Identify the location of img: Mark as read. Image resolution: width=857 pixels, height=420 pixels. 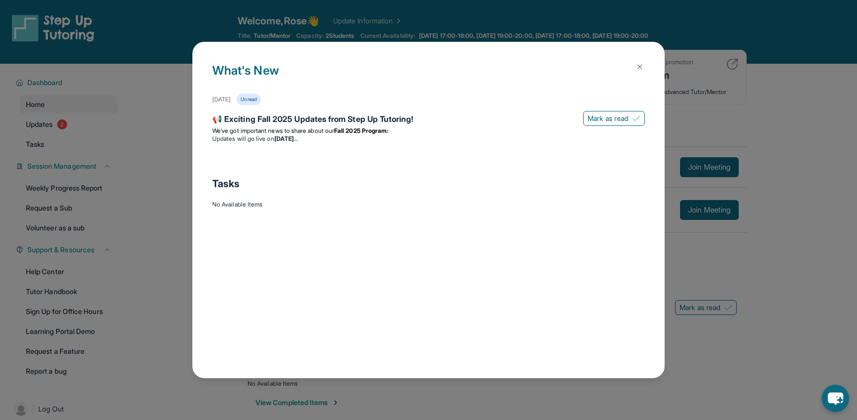
(636, 118).